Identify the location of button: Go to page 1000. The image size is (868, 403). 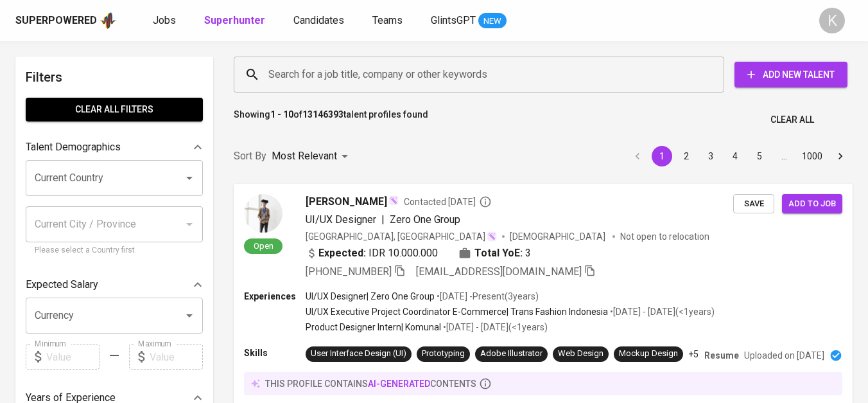
(812, 156).